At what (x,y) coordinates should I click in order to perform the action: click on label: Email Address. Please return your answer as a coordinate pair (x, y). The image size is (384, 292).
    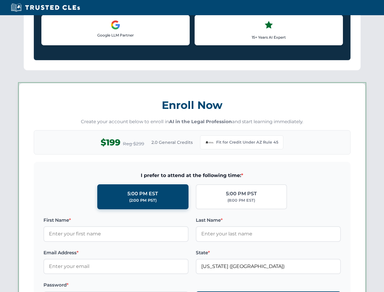
    Looking at the image, I should click on (116, 253).